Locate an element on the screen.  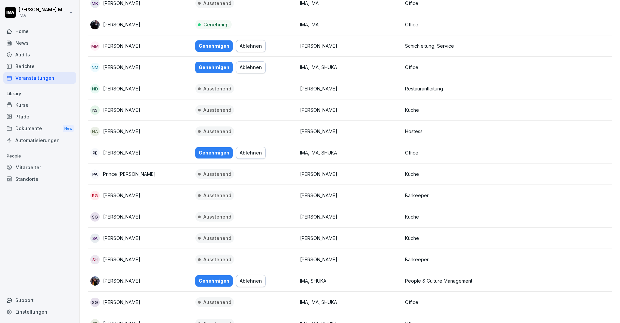
div: RG is located at coordinates (95, 195).